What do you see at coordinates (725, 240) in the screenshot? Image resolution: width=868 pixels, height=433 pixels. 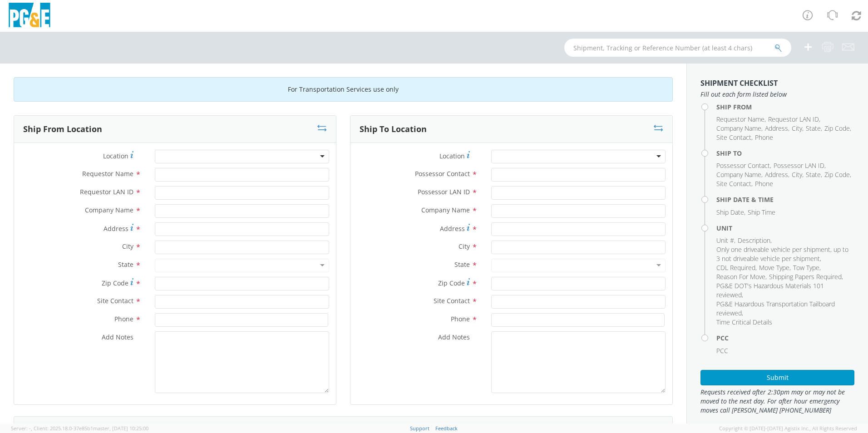 I see `span: Unit #` at bounding box center [725, 240].